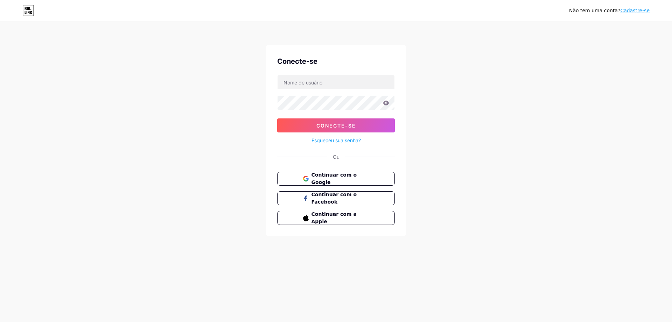 This screenshot has width=672, height=322. What do you see at coordinates (336, 140) in the screenshot?
I see `a: Esqueceu sua senha?` at bounding box center [336, 140].